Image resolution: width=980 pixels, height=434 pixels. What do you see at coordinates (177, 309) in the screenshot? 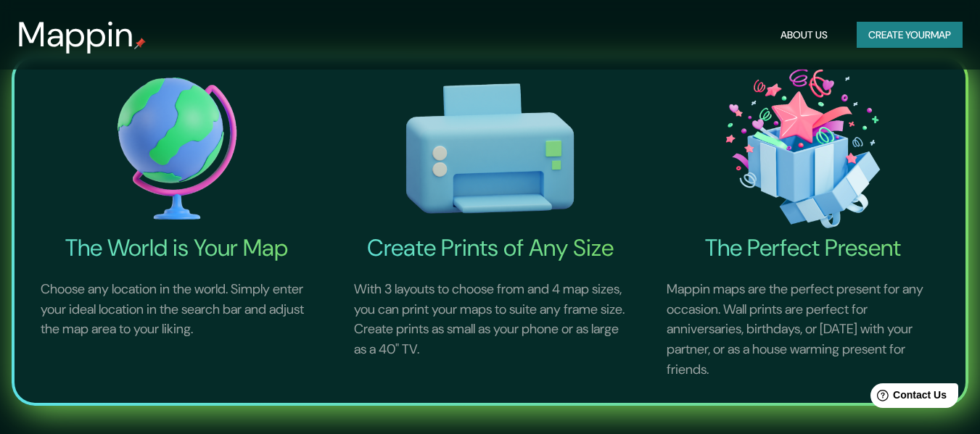
I see `p: Choose any location in the world. Simply enter your ideal location in the search bar and adjust t...` at bounding box center [177, 309].